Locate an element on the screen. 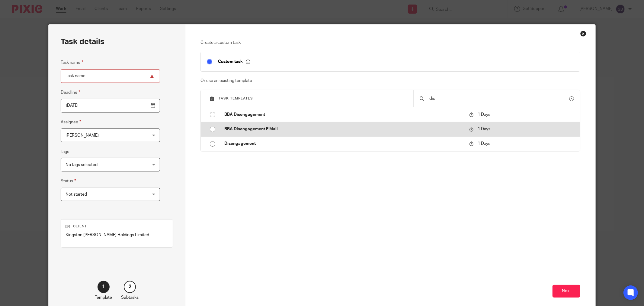 Image resolution: width=644 pixels, height=306 pixels. div: 2 is located at coordinates (130, 286).